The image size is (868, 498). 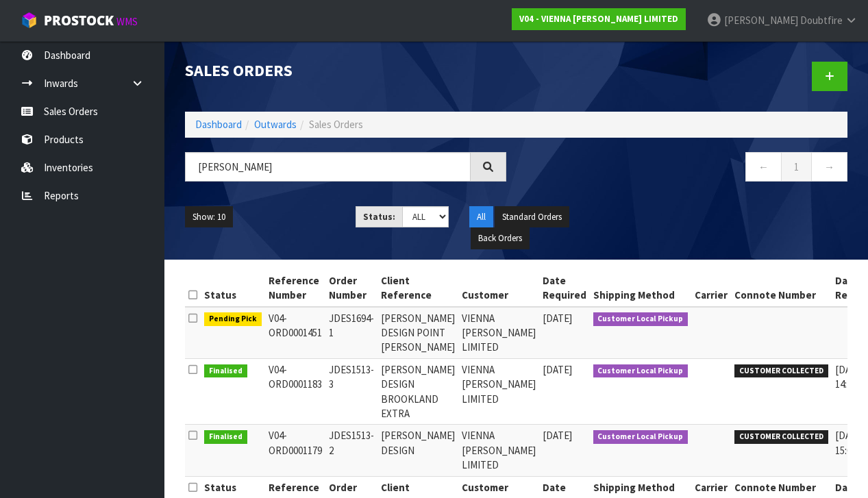 I want to click on button: Standard Orders, so click(x=532, y=217).